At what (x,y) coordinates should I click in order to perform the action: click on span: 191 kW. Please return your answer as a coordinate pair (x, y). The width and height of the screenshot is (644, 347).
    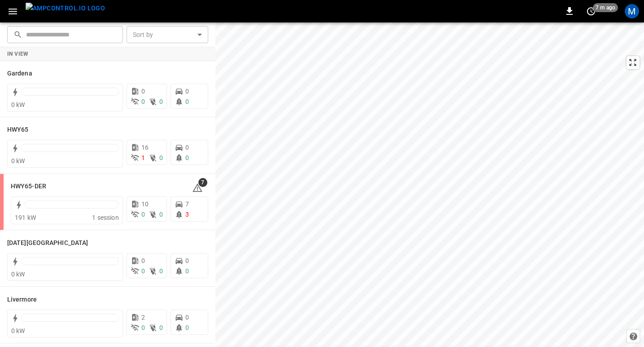
    Looking at the image, I should click on (25, 217).